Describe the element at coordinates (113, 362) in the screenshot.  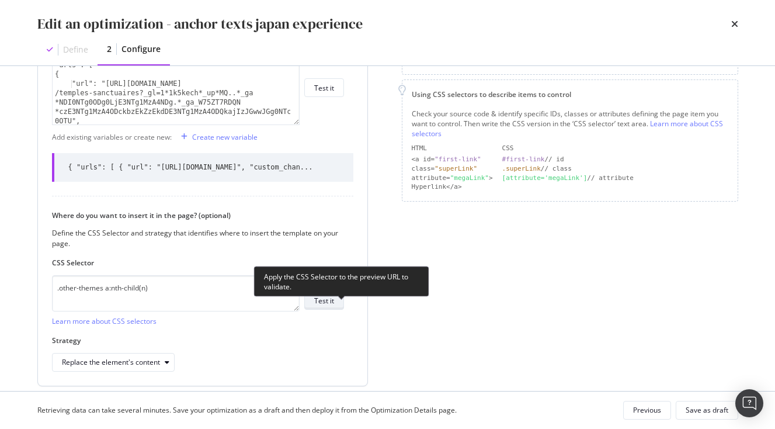
I see `button: Replace the element's content` at that location.